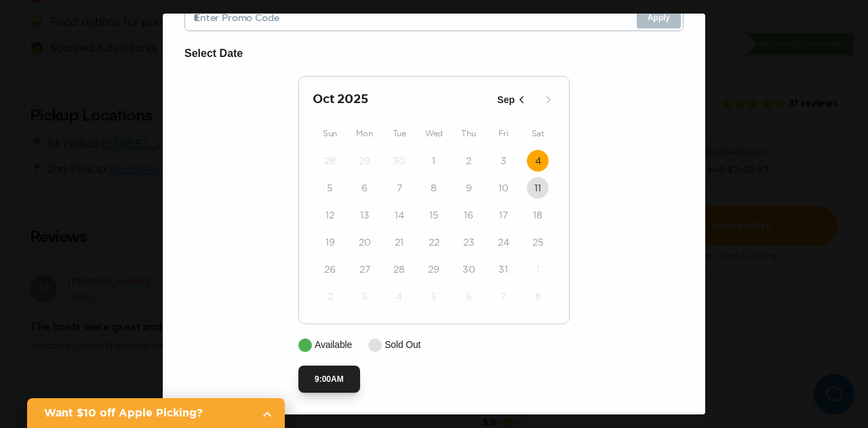 This screenshot has height=428, width=868. I want to click on button: Sep, so click(512, 100).